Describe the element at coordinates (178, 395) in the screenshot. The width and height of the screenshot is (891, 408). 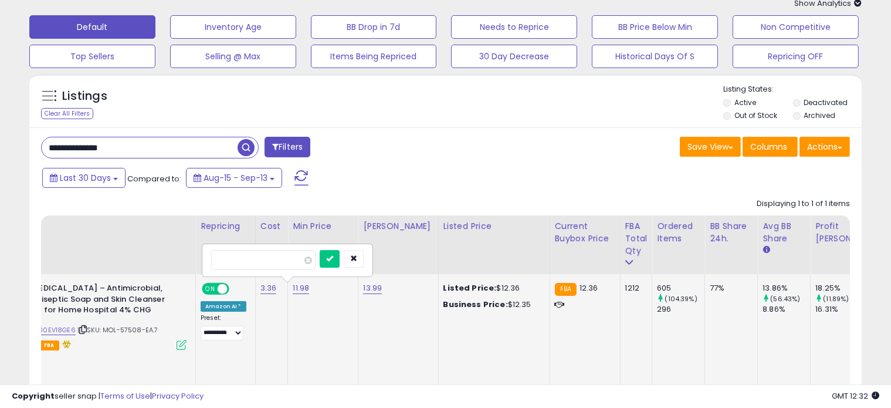
I see `a: Privacy Policy` at that location.